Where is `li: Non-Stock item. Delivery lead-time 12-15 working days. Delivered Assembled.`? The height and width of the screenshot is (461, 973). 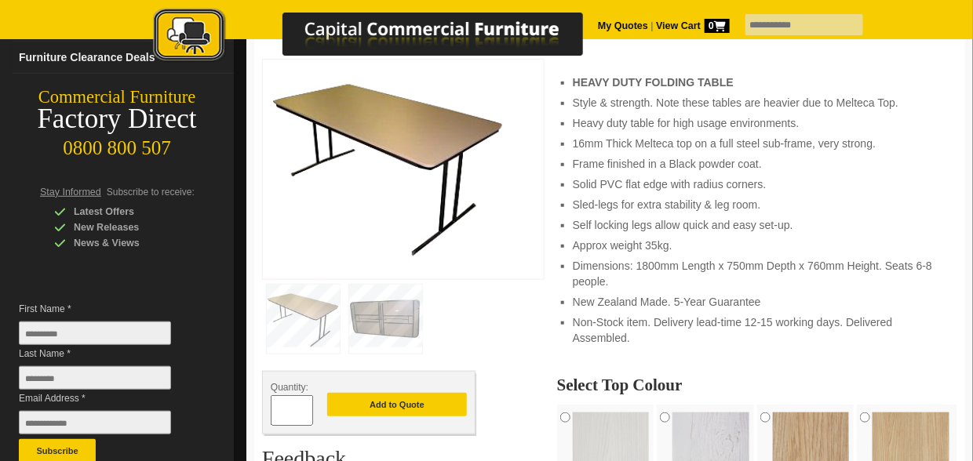
li: Non-Stock item. Delivery lead-time 12-15 working days. Delivered Assembled. is located at coordinates (757, 330).